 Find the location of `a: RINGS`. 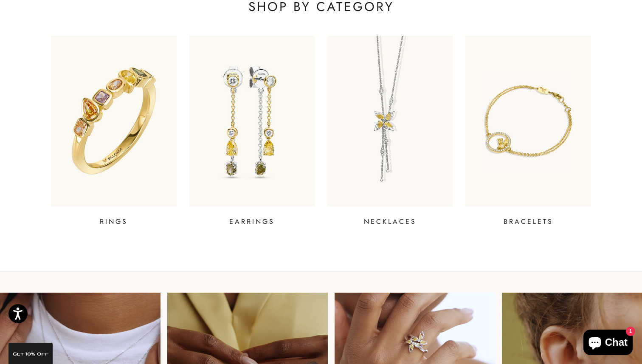

a: RINGS is located at coordinates (113, 131).